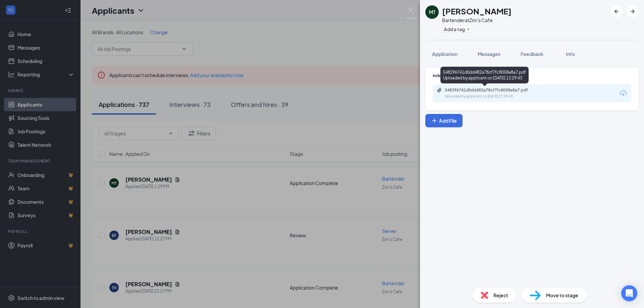  What do you see at coordinates (570, 54) in the screenshot?
I see `span: Info` at bounding box center [570, 54].